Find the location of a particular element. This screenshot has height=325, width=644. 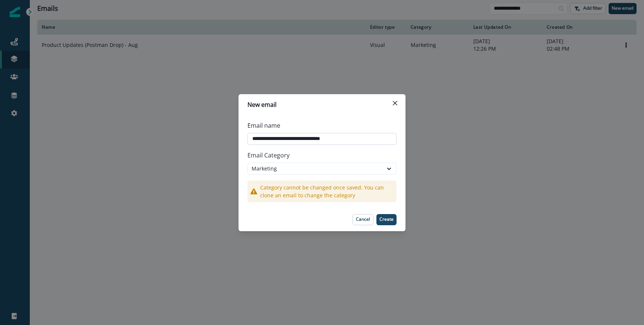

p: New email is located at coordinates (261, 105).